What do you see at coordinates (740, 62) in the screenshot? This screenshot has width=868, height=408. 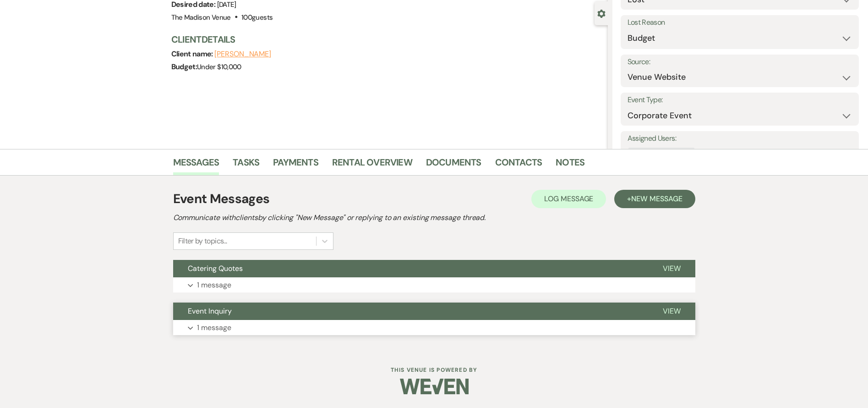 I see `label: Source:` at bounding box center [740, 62].